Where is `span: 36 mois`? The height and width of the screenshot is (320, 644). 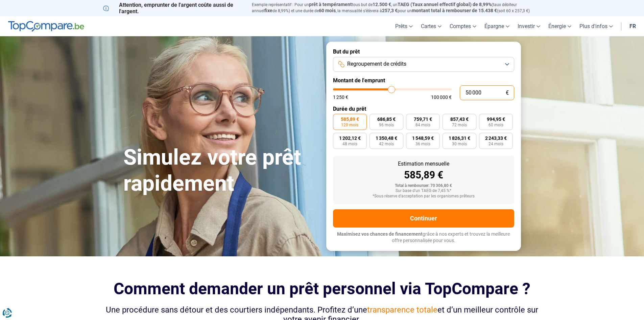 span: 36 mois is located at coordinates (423, 144).